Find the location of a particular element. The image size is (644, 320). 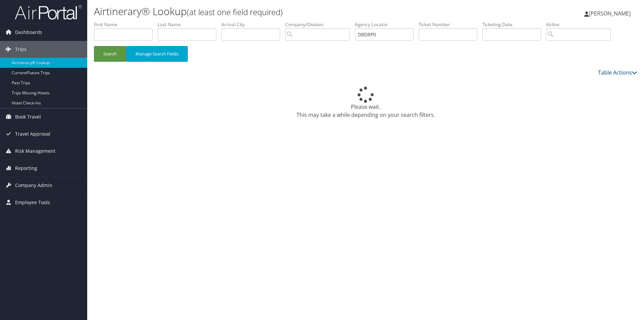

div: Please wait. This may take a while depending on your search filters. is located at coordinates (366, 103).